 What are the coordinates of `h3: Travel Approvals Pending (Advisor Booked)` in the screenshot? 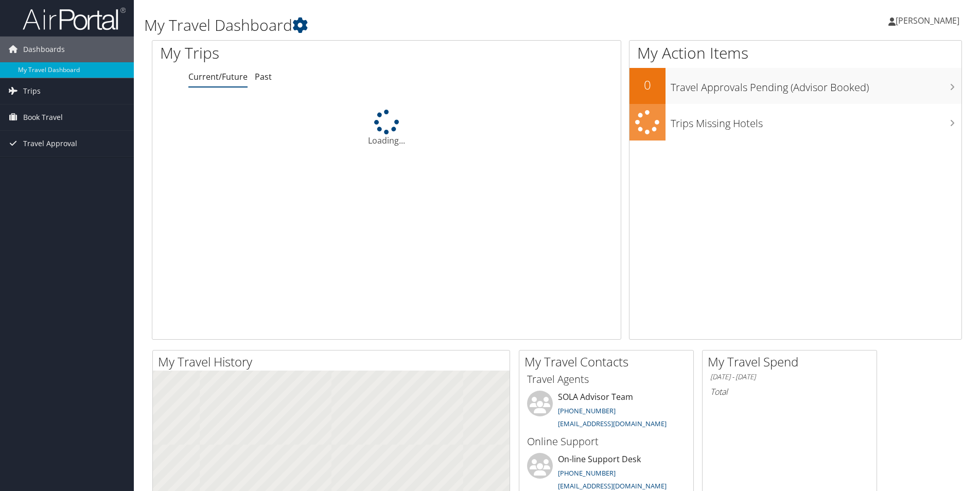 It's located at (816, 85).